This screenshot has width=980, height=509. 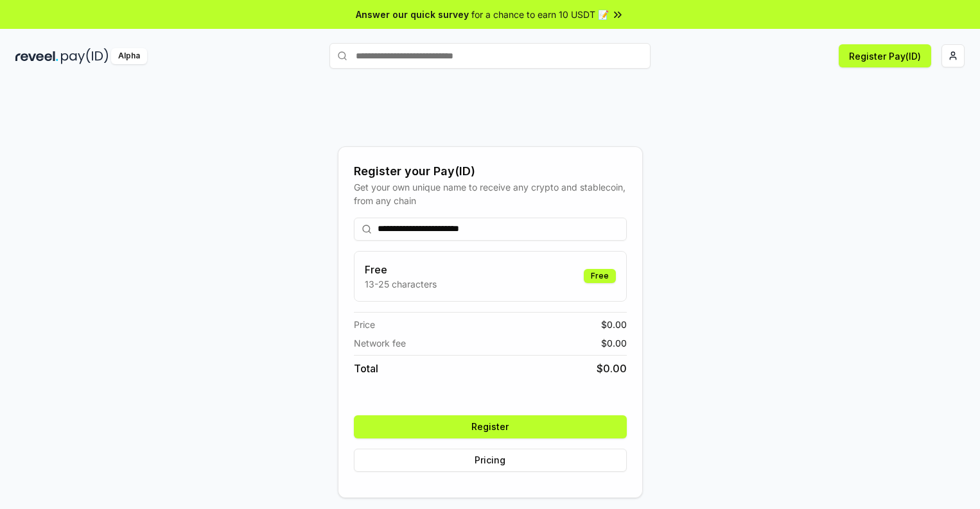 What do you see at coordinates (379, 343) in the screenshot?
I see `span: Network fee` at bounding box center [379, 343].